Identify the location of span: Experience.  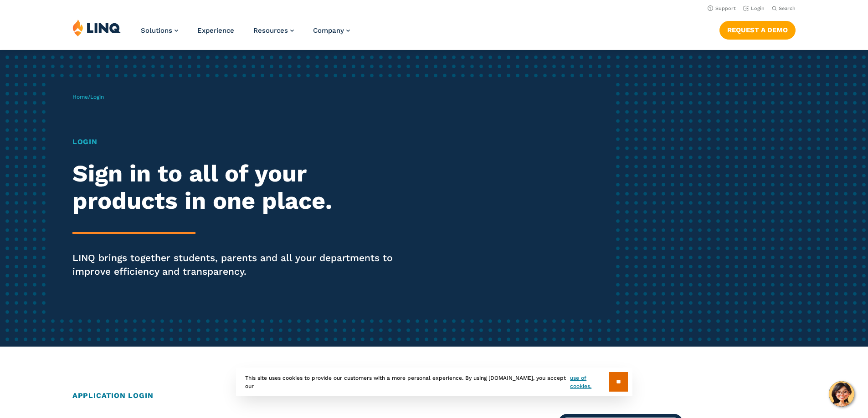
(216, 30).